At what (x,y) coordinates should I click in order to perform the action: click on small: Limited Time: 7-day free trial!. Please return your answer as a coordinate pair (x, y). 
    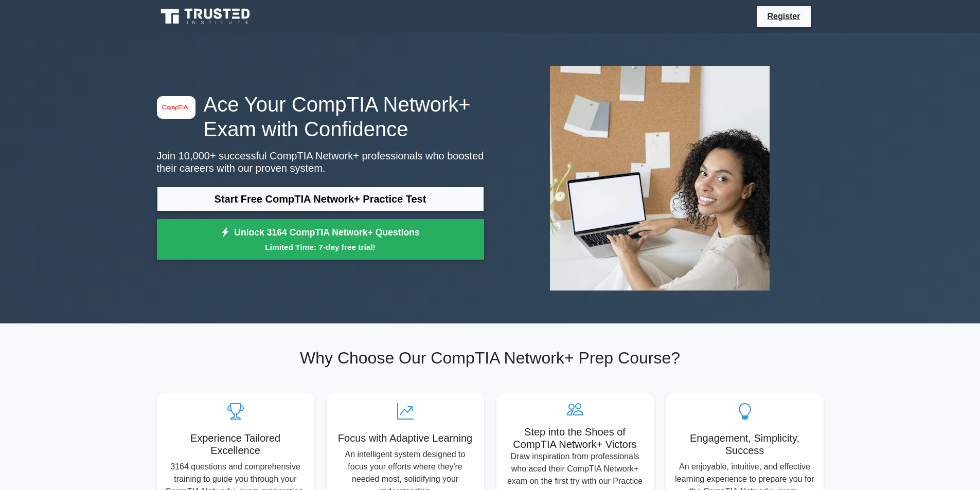
    Looking at the image, I should click on (321, 247).